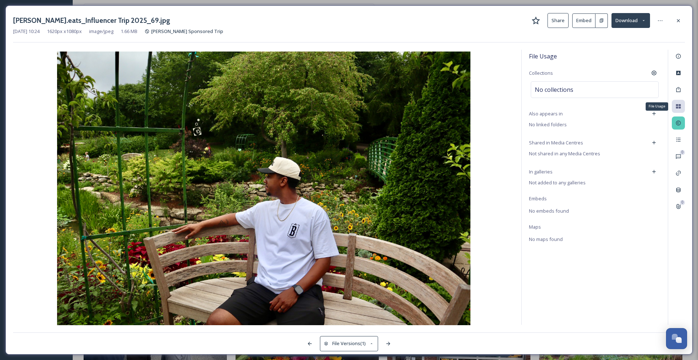 The image size is (698, 360). I want to click on span: Not added to any galleries, so click(557, 183).